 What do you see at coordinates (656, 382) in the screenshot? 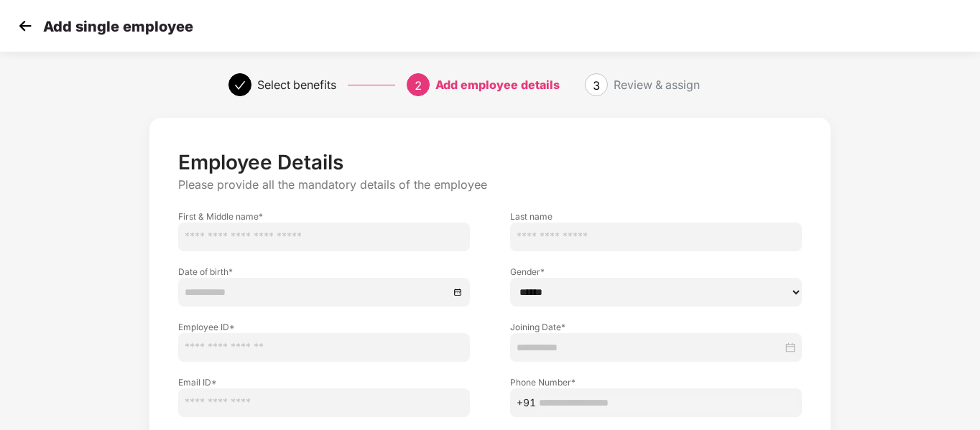
I see `label: Phone Number` at bounding box center [656, 382].